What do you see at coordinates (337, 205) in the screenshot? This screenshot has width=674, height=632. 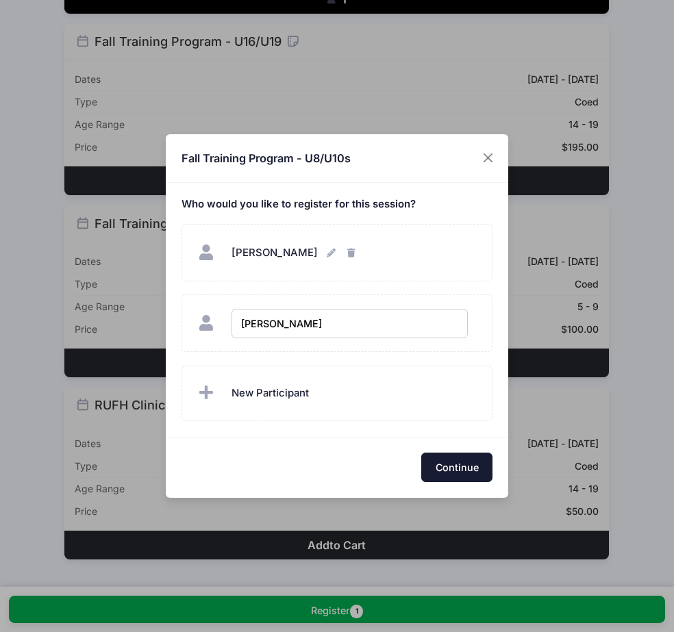 I see `h5: Who would you like to register for this session?` at bounding box center [337, 205].